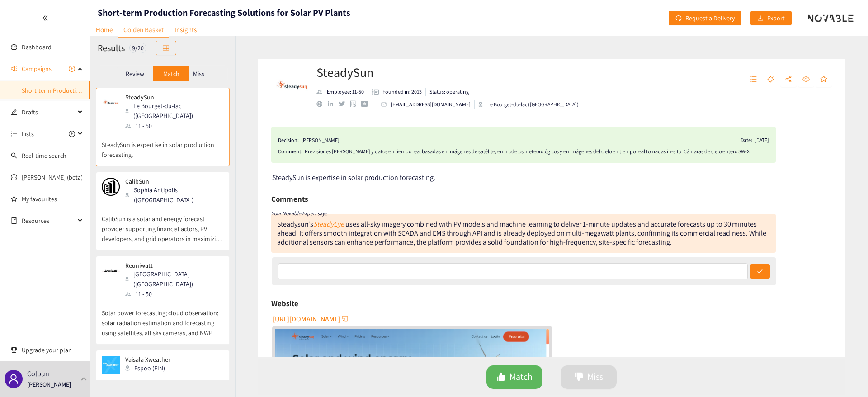 The height and width of the screenshot is (397, 868). What do you see at coordinates (397, 92) in the screenshot?
I see `li: Founded in year` at bounding box center [397, 92].